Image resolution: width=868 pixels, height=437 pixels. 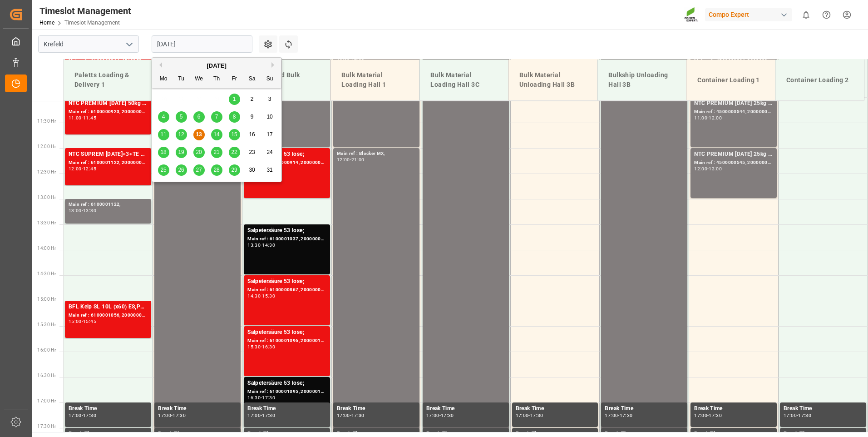 I want to click on span: 28, so click(x=216, y=170).